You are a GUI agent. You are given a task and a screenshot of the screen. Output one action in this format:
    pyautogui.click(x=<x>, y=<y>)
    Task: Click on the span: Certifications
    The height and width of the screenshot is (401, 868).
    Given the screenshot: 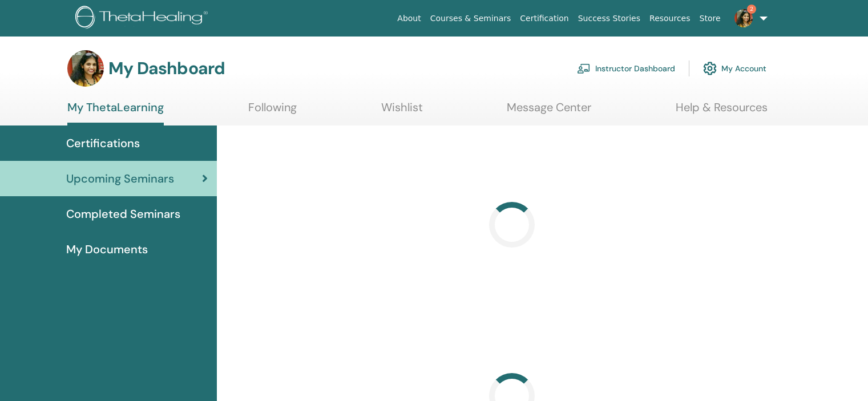 What is the action you would take?
    pyautogui.click(x=103, y=143)
    